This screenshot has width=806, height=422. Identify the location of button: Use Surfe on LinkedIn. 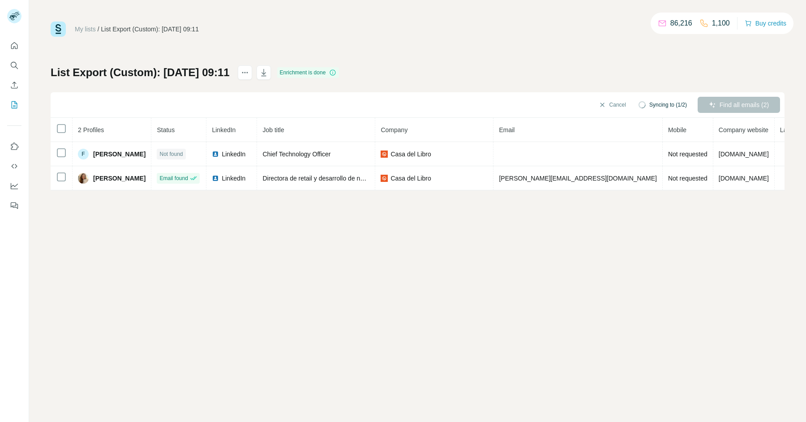
(14, 146).